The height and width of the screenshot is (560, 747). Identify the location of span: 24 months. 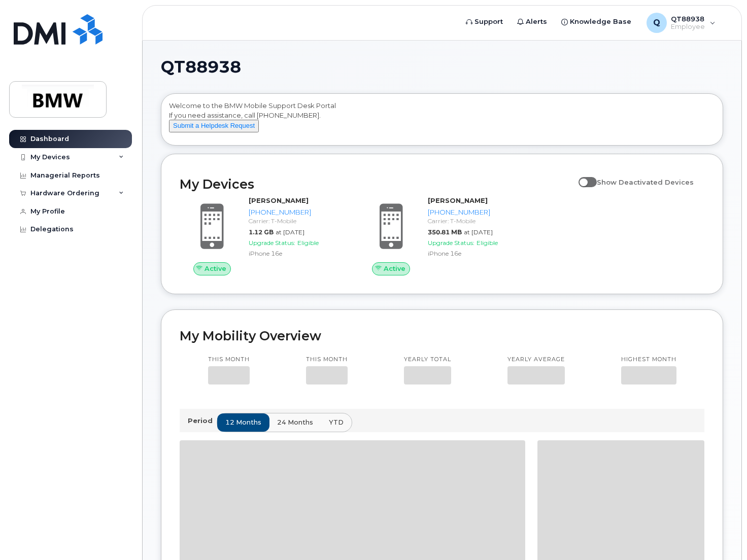
(295, 422).